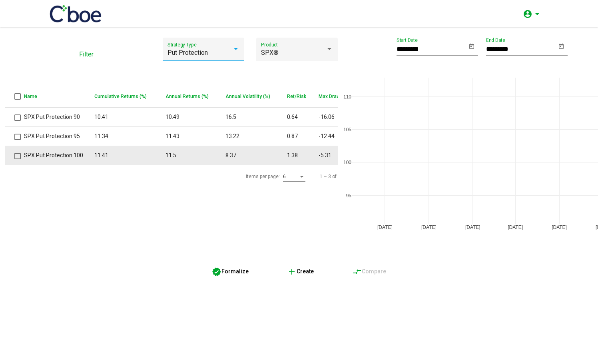 This screenshot has width=598, height=351. Describe the element at coordinates (230, 271) in the screenshot. I see `button: Formalize` at that location.